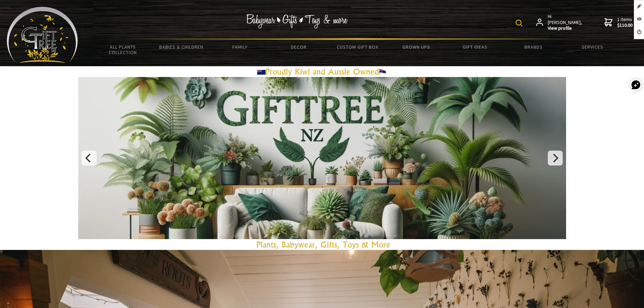 The height and width of the screenshot is (308, 644). Describe the element at coordinates (519, 23) in the screenshot. I see `img: product search` at that location.